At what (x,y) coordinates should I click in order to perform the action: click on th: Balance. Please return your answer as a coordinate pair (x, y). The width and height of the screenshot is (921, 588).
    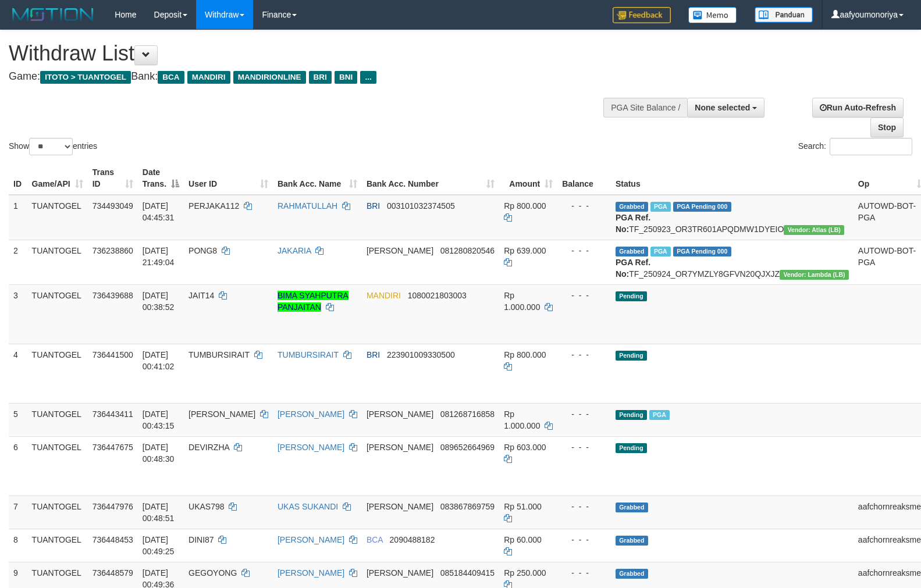
    Looking at the image, I should click on (584, 178).